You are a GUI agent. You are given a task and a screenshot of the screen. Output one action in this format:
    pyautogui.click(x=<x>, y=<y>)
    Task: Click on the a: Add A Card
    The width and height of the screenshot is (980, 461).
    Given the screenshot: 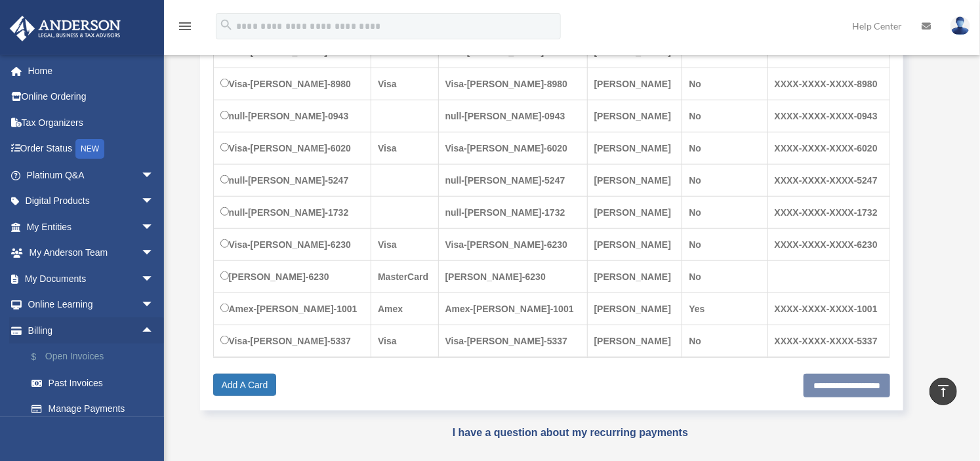 What is the action you would take?
    pyautogui.click(x=245, y=384)
    